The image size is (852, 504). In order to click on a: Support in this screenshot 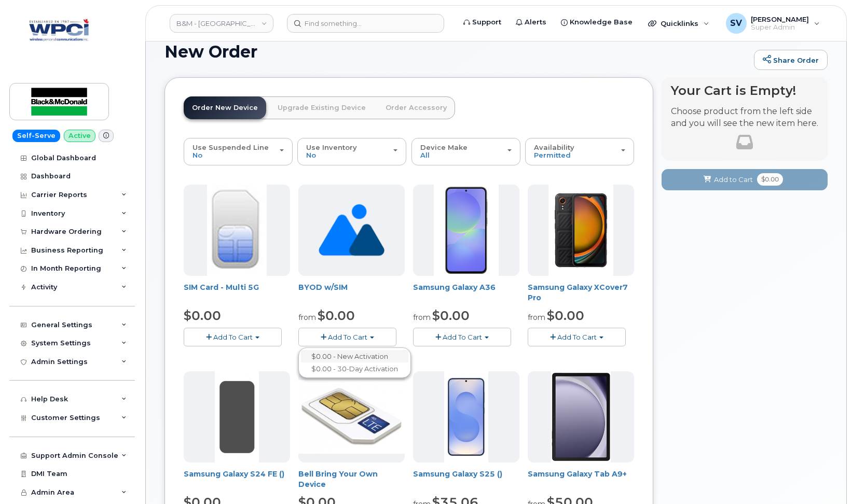, I will do `click(482, 22)`.